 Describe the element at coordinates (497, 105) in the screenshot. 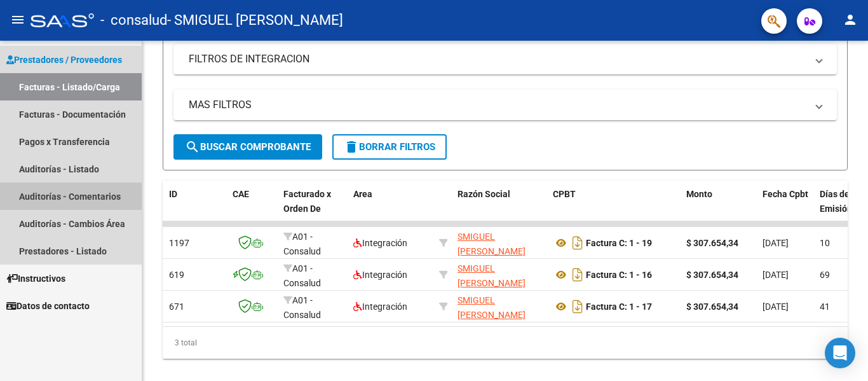

I see `mat-panel-title: MAS FILTROS` at that location.